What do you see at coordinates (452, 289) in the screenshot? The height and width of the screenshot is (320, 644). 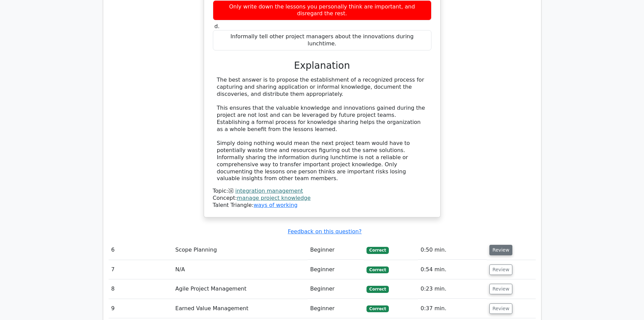 I see `td: 0:23 min.` at bounding box center [452, 289].